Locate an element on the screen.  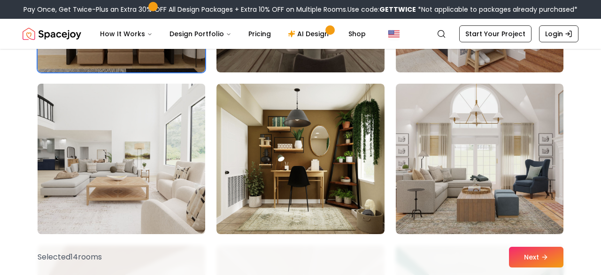
div: Pay Once, Get Twice-Plus an Extra 30% OFF All Design Packages + Extra 10% OFF on Multiple Rooms. is located at coordinates (300, 9).